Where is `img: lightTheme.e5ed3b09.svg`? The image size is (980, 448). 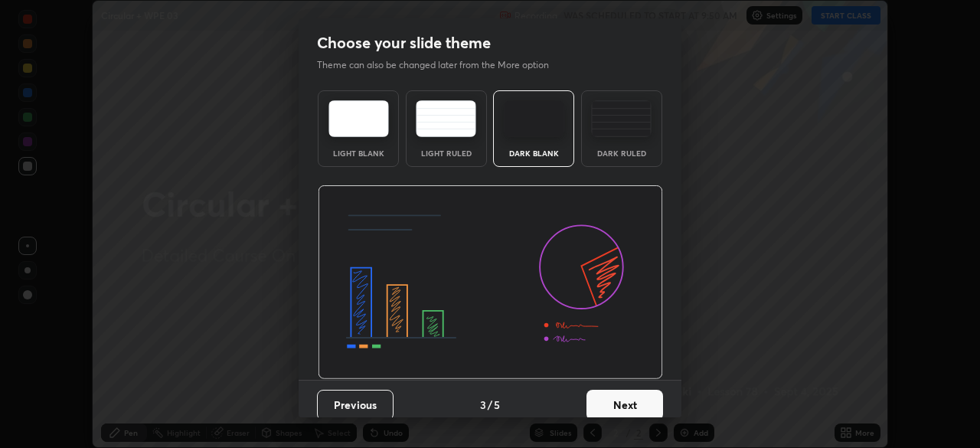 img: lightTheme.e5ed3b09.svg is located at coordinates (358, 119).